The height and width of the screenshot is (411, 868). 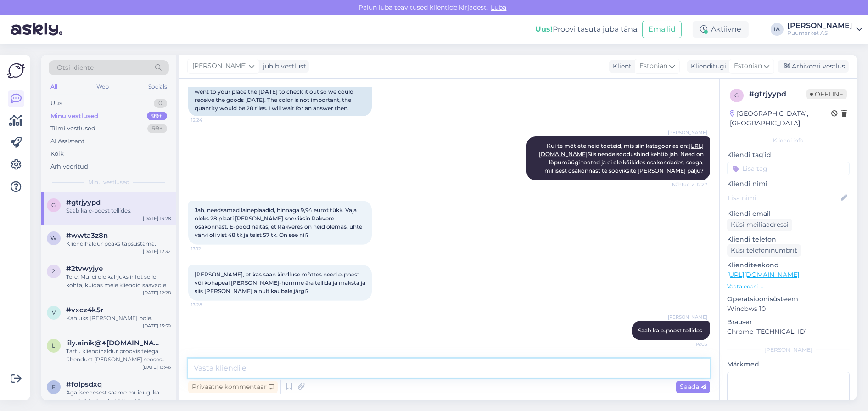 I want to click on div: juhib vestlust, so click(x=283, y=66).